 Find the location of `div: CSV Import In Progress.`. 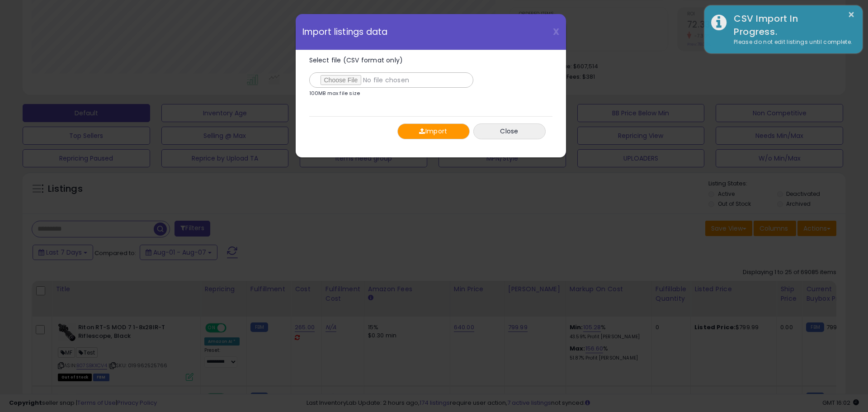

div: CSV Import In Progress. is located at coordinates (791, 25).